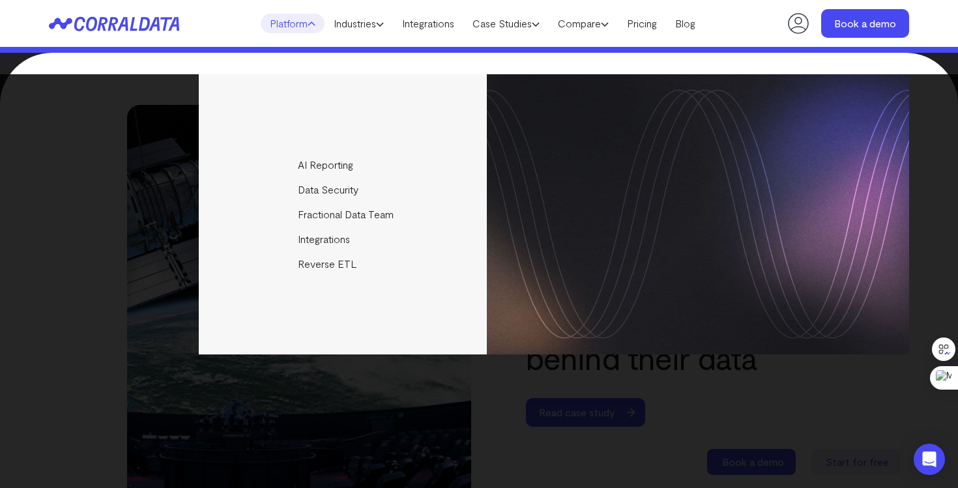  Describe the element at coordinates (929, 460) in the screenshot. I see `div: Open Intercom Messenger` at that location.